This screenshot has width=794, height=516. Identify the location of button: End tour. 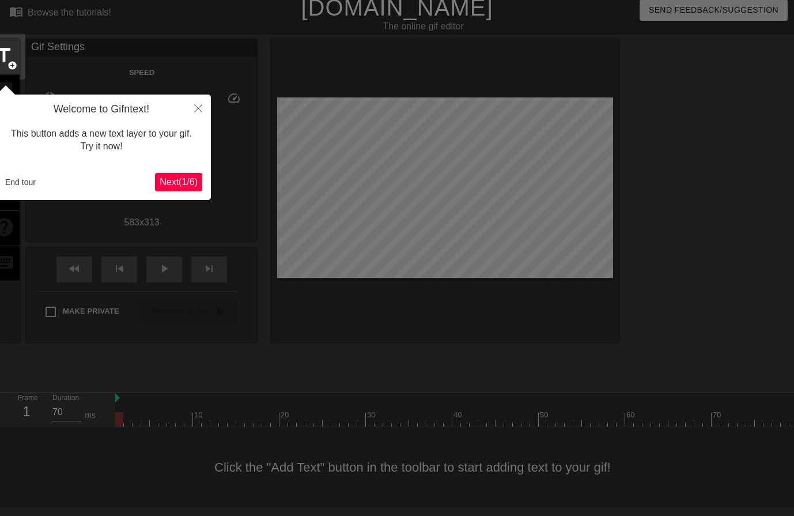
(20, 182).